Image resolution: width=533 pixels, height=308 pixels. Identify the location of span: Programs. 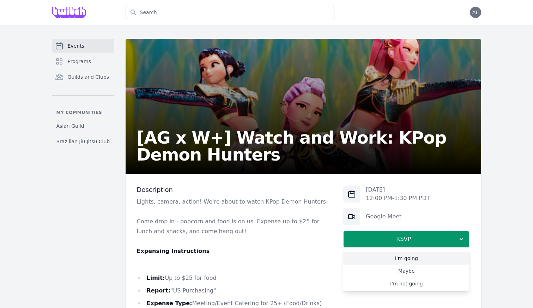
(79, 61).